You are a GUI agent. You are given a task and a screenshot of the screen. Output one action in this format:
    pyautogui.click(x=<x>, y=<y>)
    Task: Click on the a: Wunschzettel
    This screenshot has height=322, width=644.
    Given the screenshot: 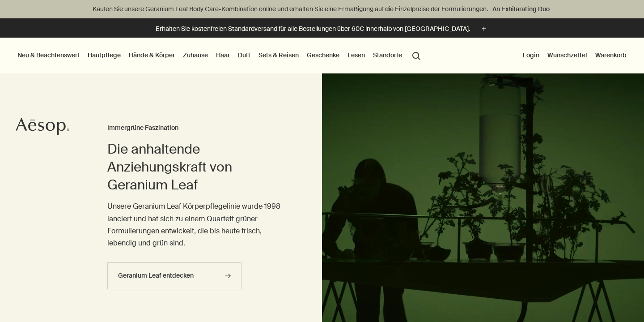 What is the action you would take?
    pyautogui.click(x=567, y=55)
    